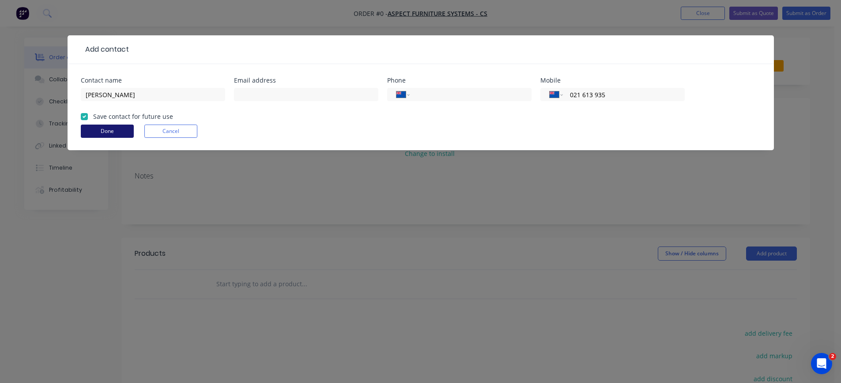 Image resolution: width=841 pixels, height=383 pixels. Describe the element at coordinates (133, 116) in the screenshot. I see `label: Save contact for future use` at that location.